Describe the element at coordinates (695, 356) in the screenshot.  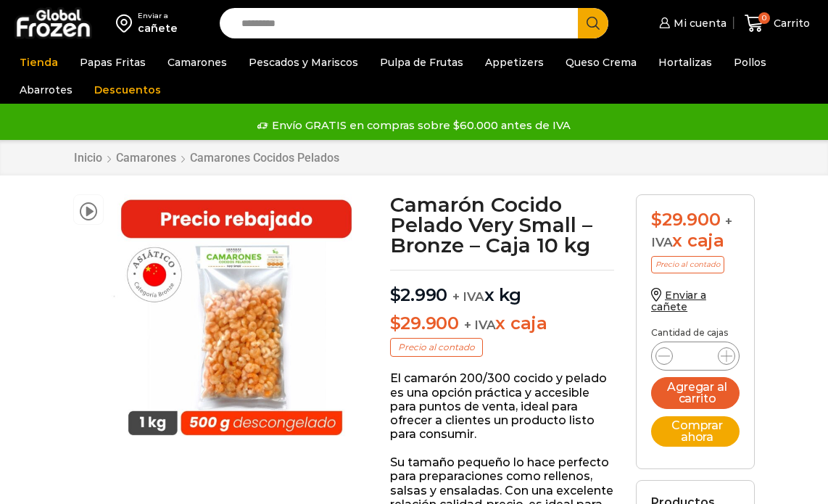
I see `input: Product quantity` at that location.